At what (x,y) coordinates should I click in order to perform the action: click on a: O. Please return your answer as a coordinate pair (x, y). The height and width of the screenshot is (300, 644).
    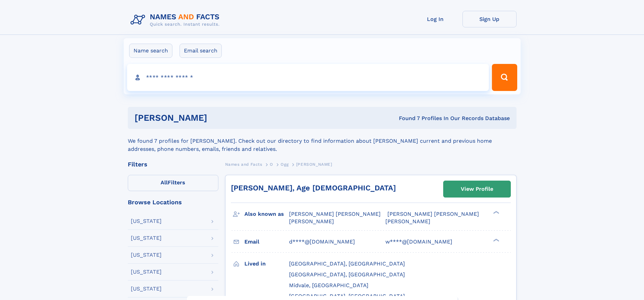
    Looking at the image, I should click on (271, 164).